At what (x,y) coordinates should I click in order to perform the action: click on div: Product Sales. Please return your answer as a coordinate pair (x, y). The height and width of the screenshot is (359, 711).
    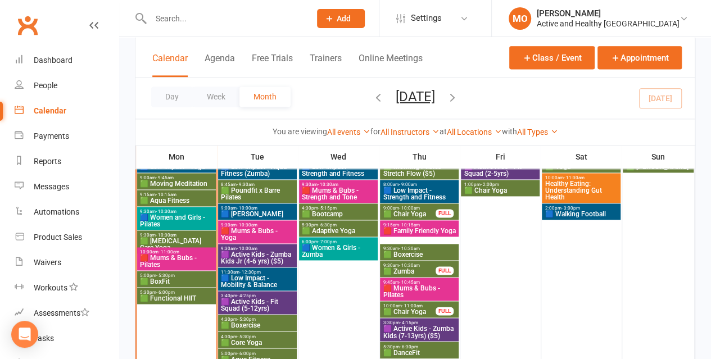
    Looking at the image, I should click on (58, 237).